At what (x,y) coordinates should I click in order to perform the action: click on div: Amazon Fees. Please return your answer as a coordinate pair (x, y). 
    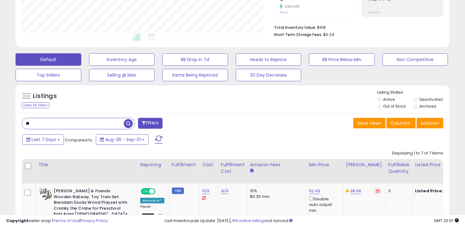
    Looking at the image, I should click on (276, 165).